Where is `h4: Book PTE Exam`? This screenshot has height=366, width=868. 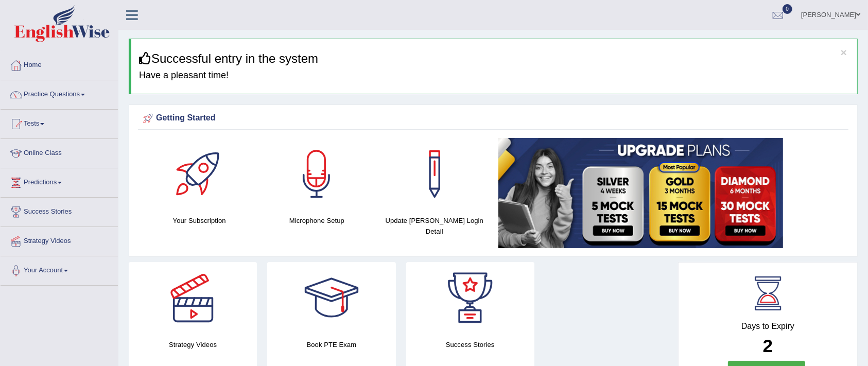 h4: Book PTE Exam is located at coordinates (331, 345).